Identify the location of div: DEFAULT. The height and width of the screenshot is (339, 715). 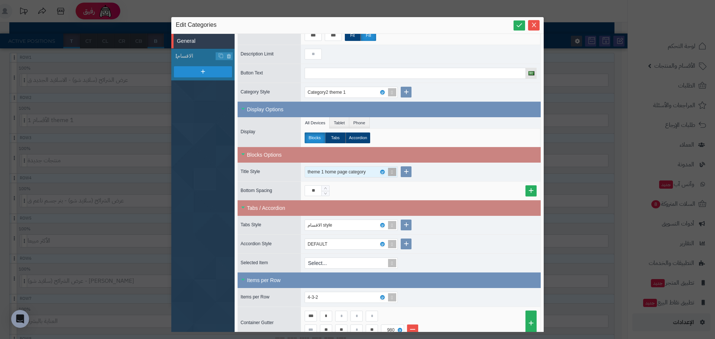
(321, 244).